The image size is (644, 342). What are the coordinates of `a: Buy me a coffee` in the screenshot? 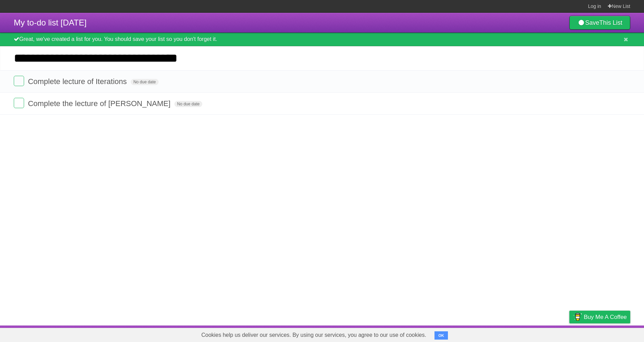 It's located at (599, 317).